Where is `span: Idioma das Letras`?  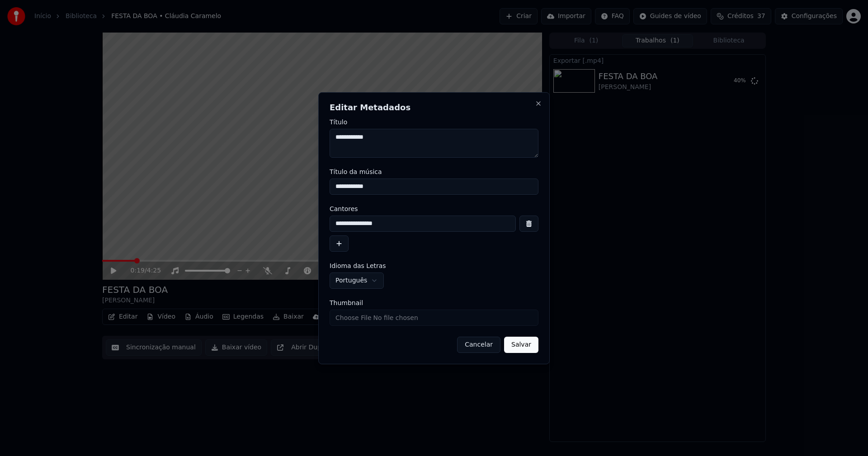 span: Idioma das Letras is located at coordinates (358, 266).